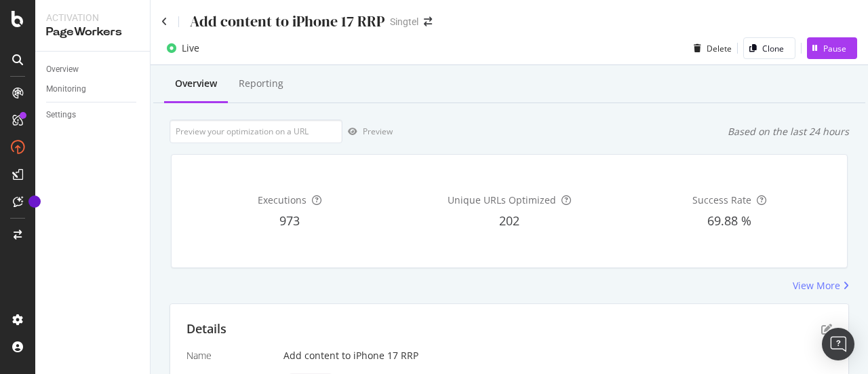 The width and height of the screenshot is (868, 374). Describe the element at coordinates (164, 22) in the screenshot. I see `a: Click to go back` at that location.